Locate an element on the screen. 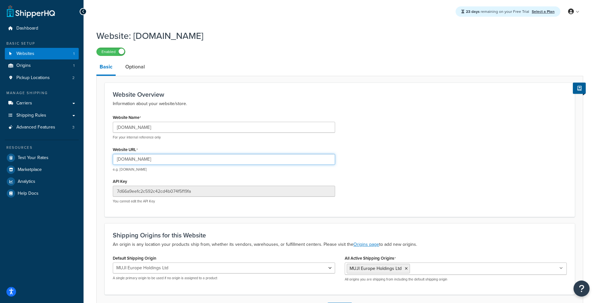 This screenshot has width=596, height=303. p: An origin is any location your products ship from, whether its vendors, warehouses, or fulfillmen... is located at coordinates (340, 245).